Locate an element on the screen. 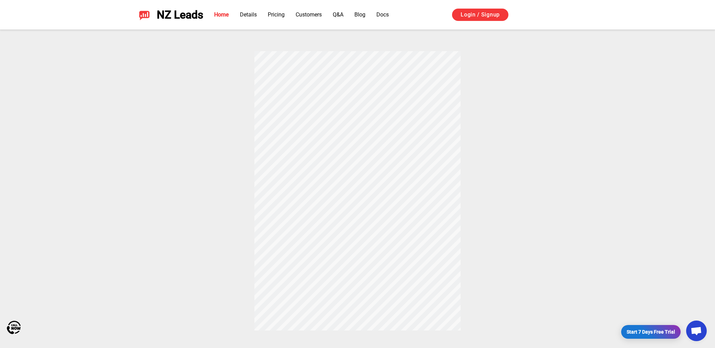  a: Details is located at coordinates (248, 14).